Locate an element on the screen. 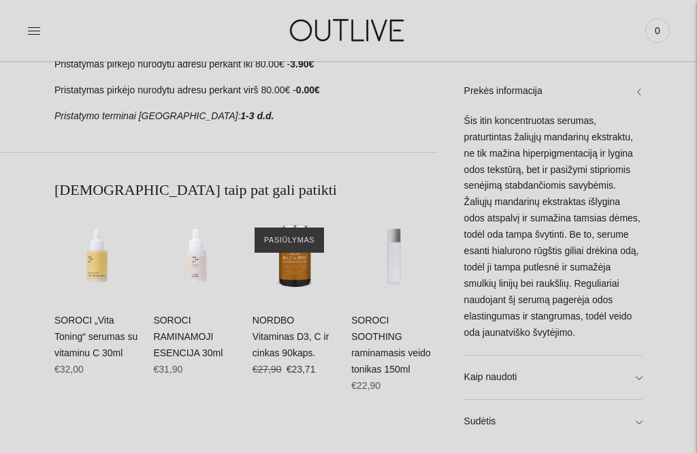 The width and height of the screenshot is (697, 453). span: €32,00 is located at coordinates (69, 369).